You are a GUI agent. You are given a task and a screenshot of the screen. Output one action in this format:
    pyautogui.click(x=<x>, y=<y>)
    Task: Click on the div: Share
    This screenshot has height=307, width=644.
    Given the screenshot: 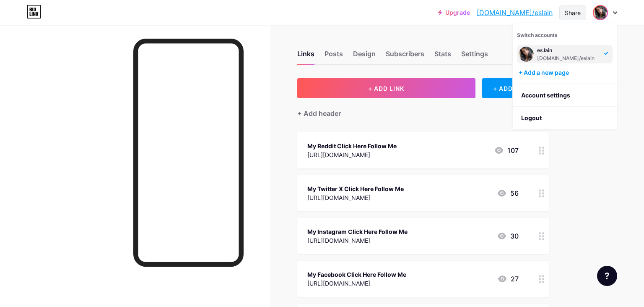 What is the action you would take?
    pyautogui.click(x=574, y=13)
    